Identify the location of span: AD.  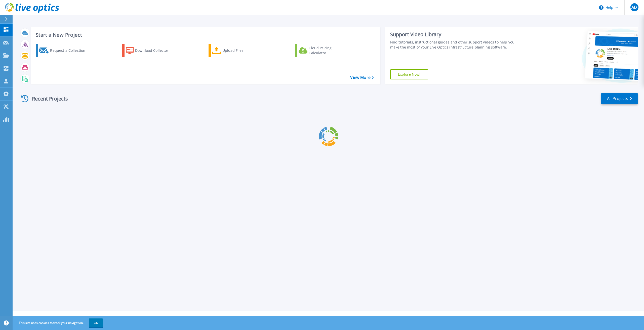
(634, 7).